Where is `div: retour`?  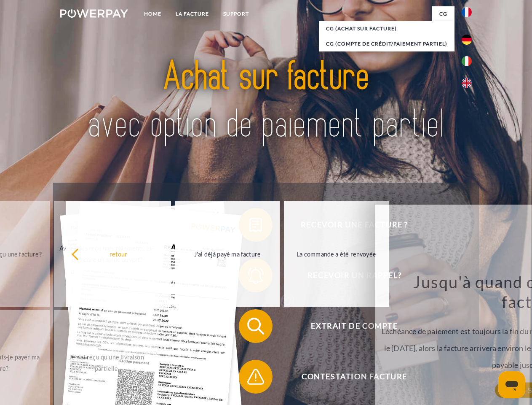 div: retour is located at coordinates (118, 253).